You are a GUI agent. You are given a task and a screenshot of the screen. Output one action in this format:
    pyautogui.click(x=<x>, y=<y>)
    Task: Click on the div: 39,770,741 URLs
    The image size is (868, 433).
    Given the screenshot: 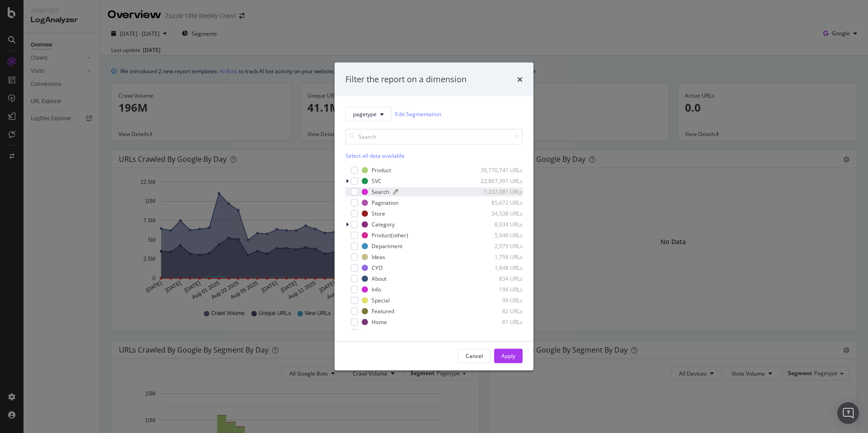 What is the action you would take?
    pyautogui.click(x=500, y=170)
    